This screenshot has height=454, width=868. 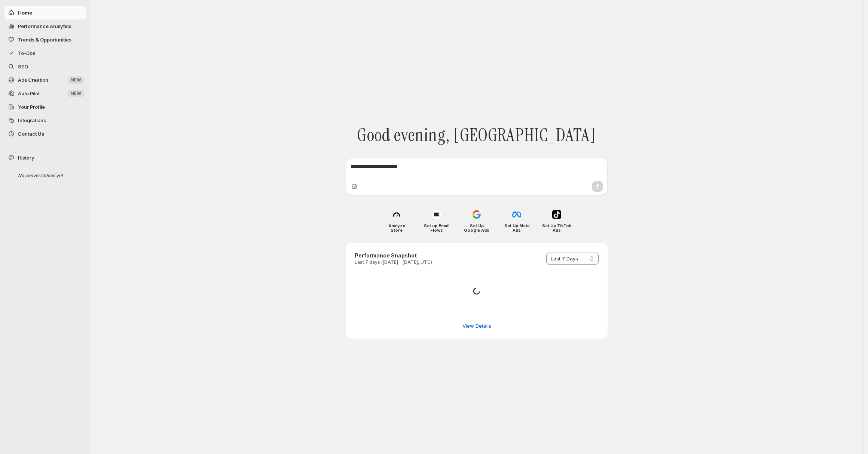 What do you see at coordinates (45, 26) in the screenshot?
I see `button: Performance Analytics` at bounding box center [45, 26].